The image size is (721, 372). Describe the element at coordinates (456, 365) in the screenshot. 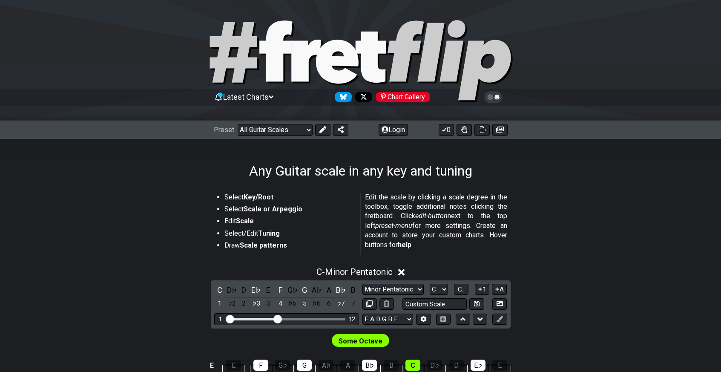

I see `div: D` at that location.